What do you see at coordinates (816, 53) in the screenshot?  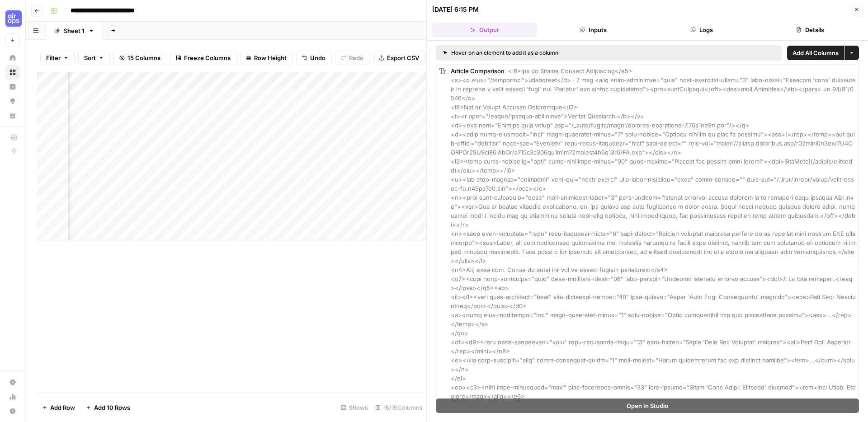 I see `span: Add All Columns` at bounding box center [816, 53].